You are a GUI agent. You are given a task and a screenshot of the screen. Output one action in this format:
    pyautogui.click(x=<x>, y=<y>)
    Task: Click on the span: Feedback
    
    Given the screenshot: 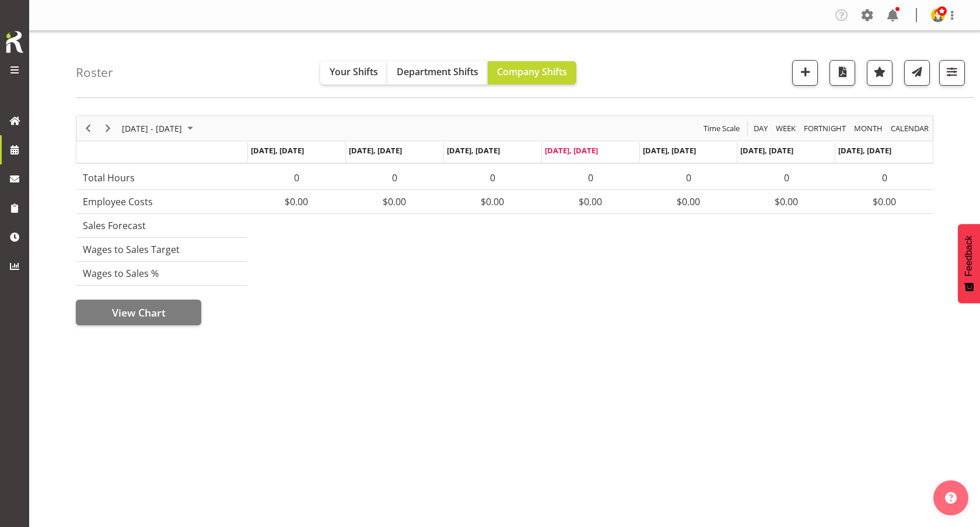 What is the action you would take?
    pyautogui.click(x=969, y=256)
    